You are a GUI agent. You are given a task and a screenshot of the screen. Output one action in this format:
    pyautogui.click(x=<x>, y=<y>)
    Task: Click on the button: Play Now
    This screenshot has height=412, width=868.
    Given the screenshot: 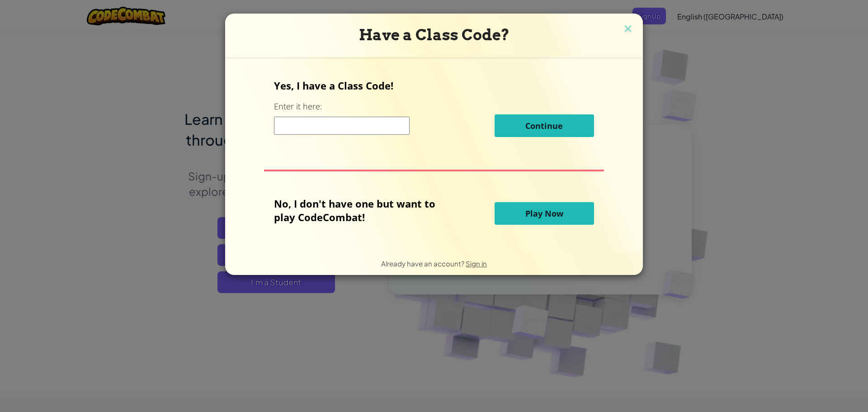 What is the action you would take?
    pyautogui.click(x=544, y=214)
    